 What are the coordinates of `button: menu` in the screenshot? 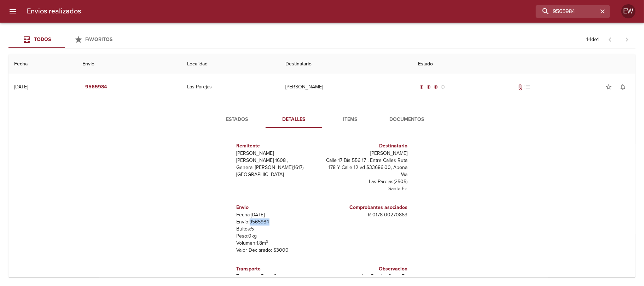 It's located at (13, 11).